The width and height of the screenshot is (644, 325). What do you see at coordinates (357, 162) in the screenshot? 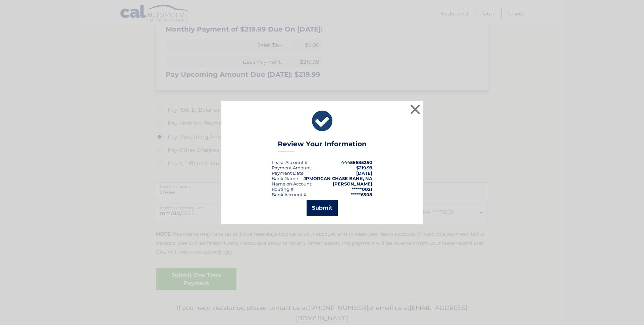
I see `strong: 44455685250` at bounding box center [357, 162].